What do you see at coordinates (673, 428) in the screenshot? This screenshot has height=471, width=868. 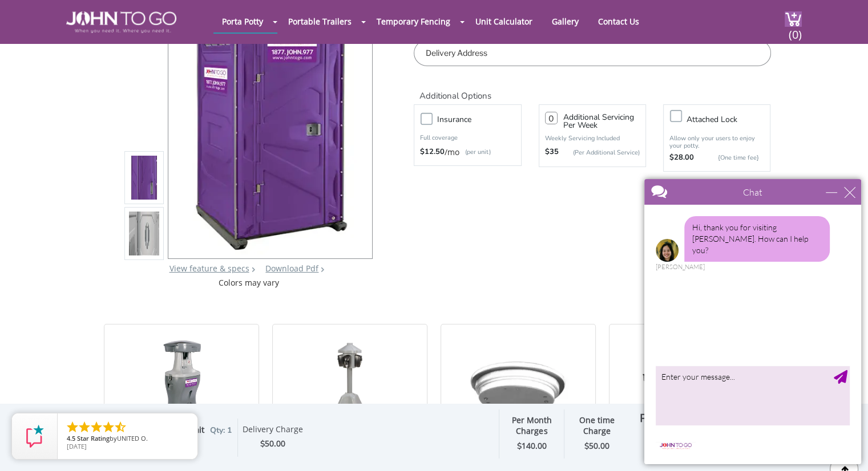 I see `div: First Months Payment` at bounding box center [673, 428].